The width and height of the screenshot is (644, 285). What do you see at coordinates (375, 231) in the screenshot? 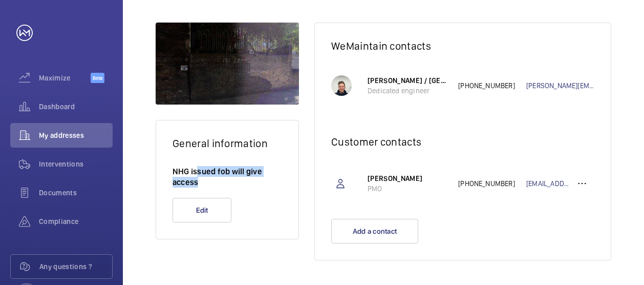
I see `button: Add a contact` at bounding box center [375, 231].